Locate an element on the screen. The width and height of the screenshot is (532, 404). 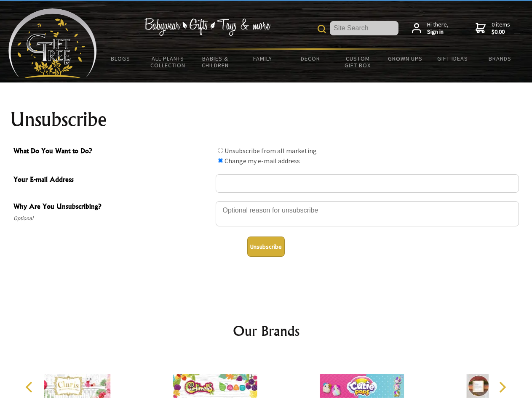
a: Babies & Children is located at coordinates (215, 62).